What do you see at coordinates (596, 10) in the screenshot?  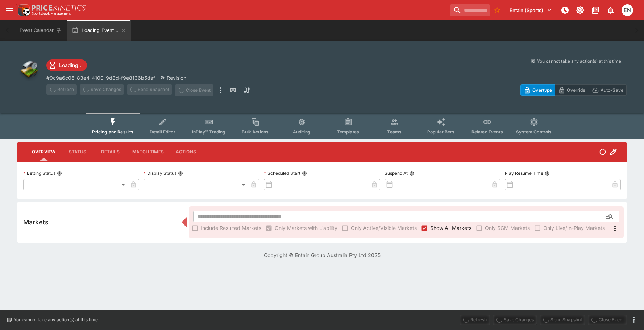 I see `button: Documentation` at bounding box center [596, 10].